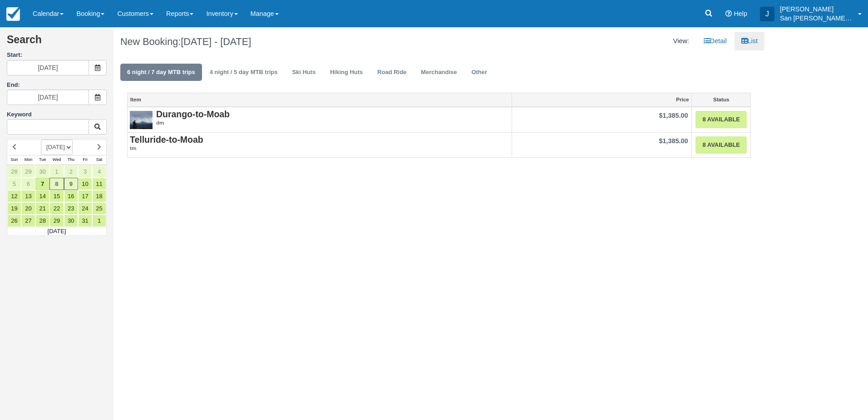 The height and width of the screenshot is (420, 868). Describe the element at coordinates (14, 160) in the screenshot. I see `th: Sun` at that location.